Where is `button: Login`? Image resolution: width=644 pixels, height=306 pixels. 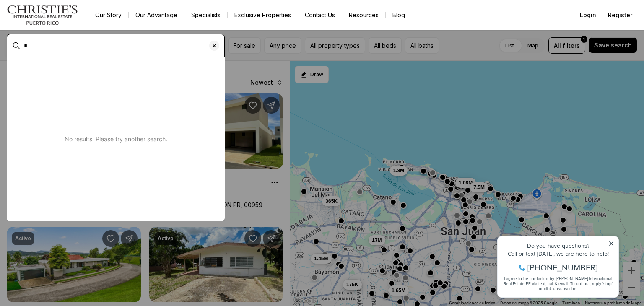
button: Login is located at coordinates (587, 15).